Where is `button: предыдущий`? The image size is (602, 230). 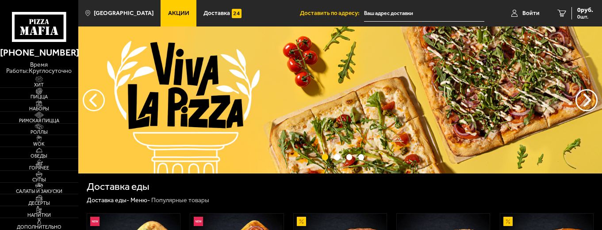 button: предыдущий is located at coordinates (586, 100).